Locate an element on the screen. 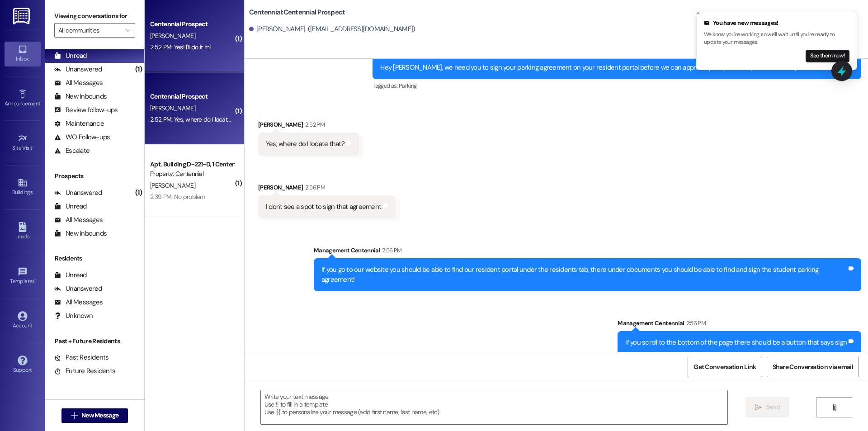 This screenshot has height=431, width=868. label: Viewing conversations for is located at coordinates (94, 16).